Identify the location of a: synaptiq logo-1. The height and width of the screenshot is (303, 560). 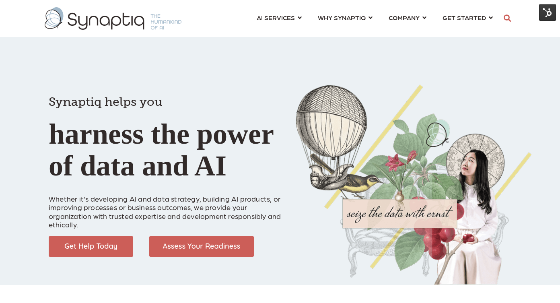
(113, 19).